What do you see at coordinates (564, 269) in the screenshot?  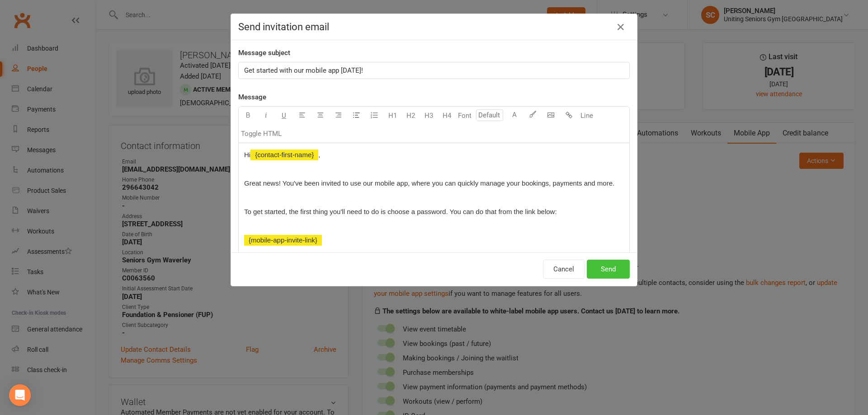 I see `button: Cancel` at bounding box center [564, 269].